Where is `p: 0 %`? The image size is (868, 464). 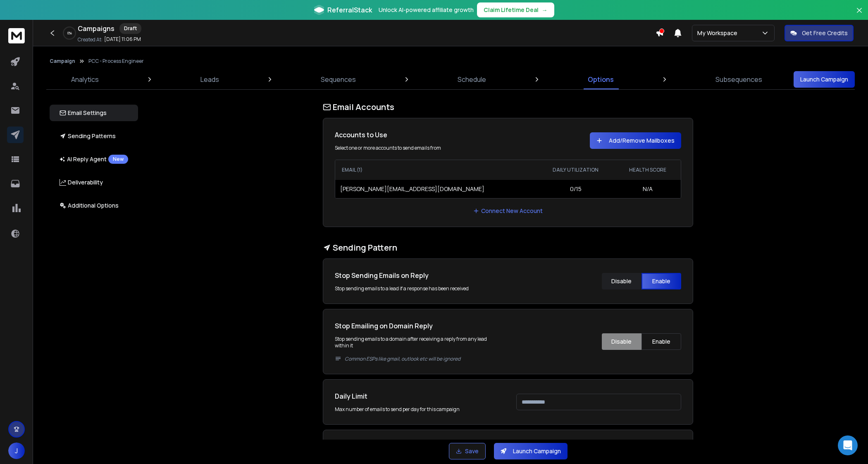 p: 0 % is located at coordinates (69, 33).